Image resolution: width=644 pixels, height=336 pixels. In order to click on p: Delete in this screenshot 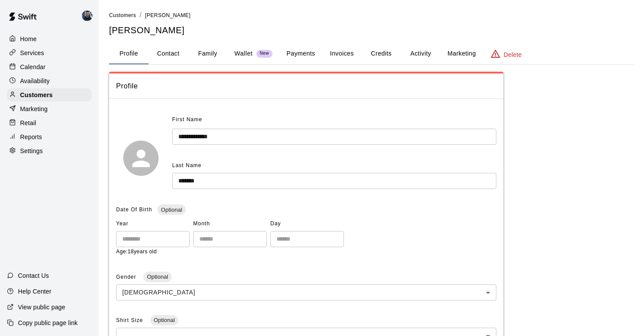, I will do `click(512, 55)`.